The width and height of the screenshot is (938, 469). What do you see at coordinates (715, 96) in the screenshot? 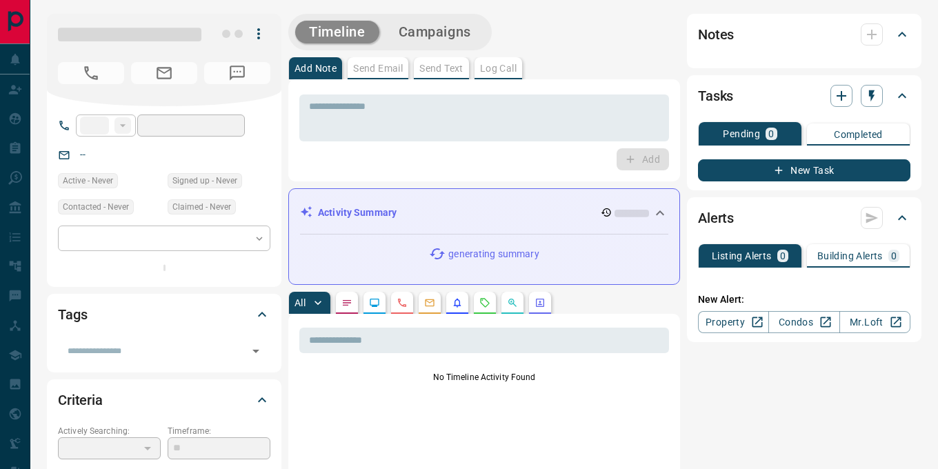
I see `h2: Tasks` at bounding box center [715, 96].